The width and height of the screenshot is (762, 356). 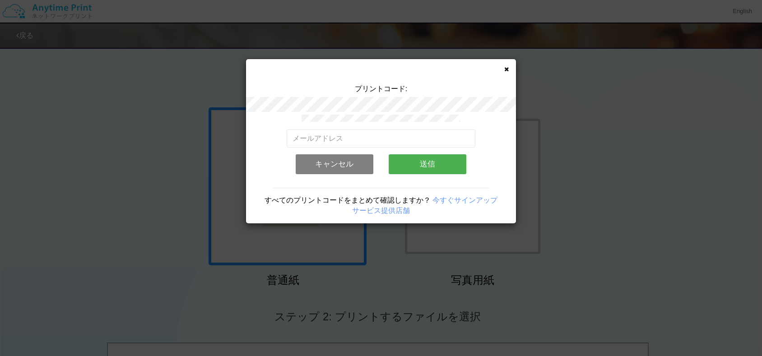 I want to click on a: サービス提供店舗, so click(x=381, y=210).